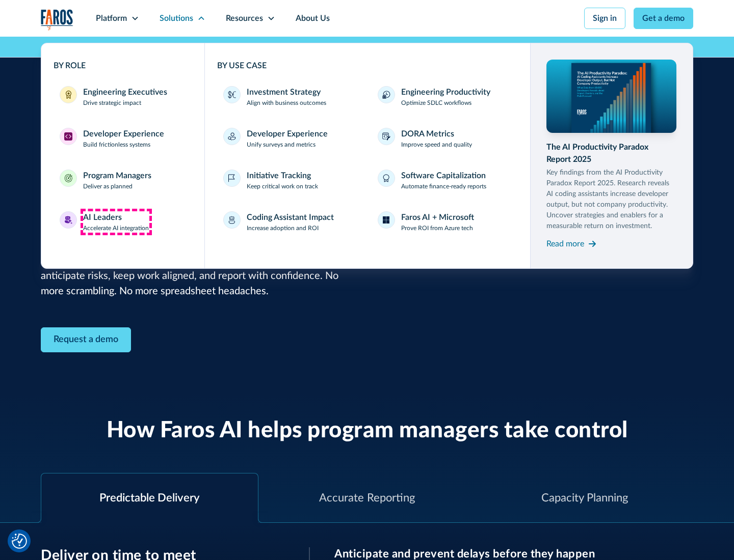 The height and width of the screenshot is (560, 734). Describe the element at coordinates (68, 220) in the screenshot. I see `img: AI Leaders` at that location.